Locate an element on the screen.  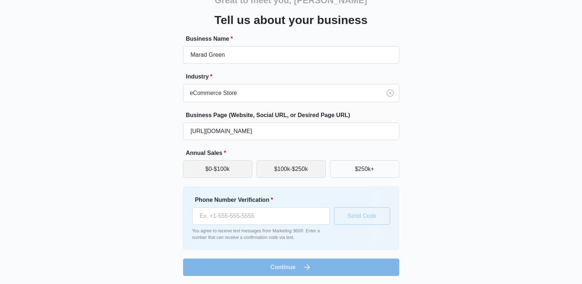
button: $0-$100k is located at coordinates (218, 169).